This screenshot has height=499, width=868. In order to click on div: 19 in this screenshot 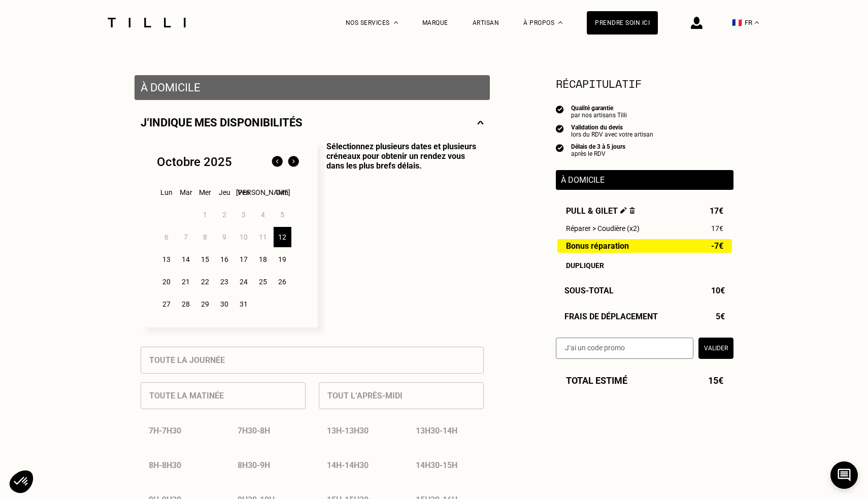, I will do `click(282, 259)`.